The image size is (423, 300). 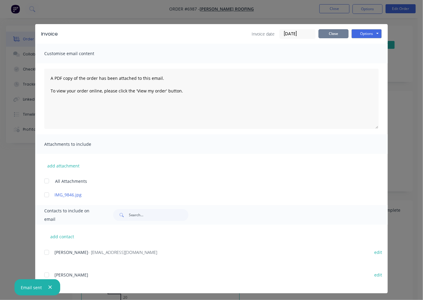 What do you see at coordinates (63, 166) in the screenshot?
I see `button: add attachment` at bounding box center [63, 166].